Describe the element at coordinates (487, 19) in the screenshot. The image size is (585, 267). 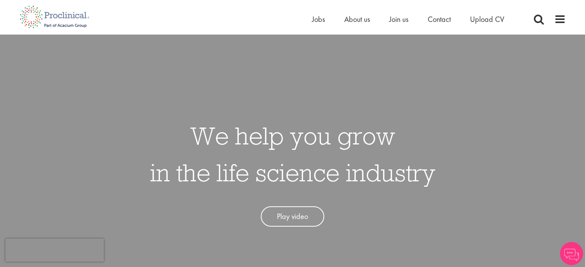
I see `span: Upload CV` at that location.